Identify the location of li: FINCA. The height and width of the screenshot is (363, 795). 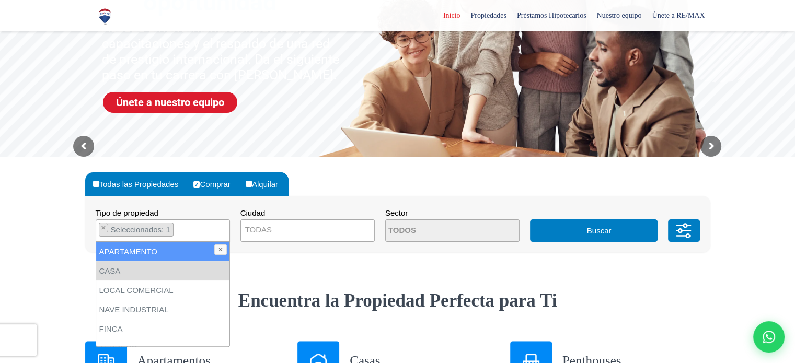
(163, 329).